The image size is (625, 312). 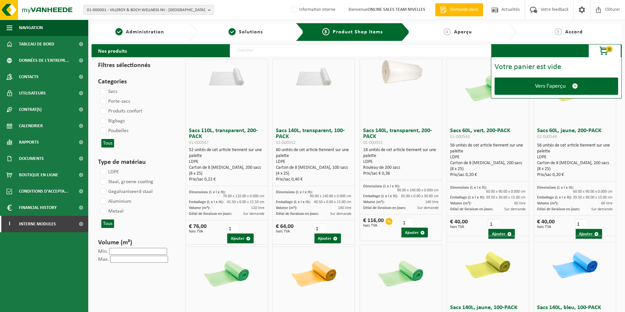 What do you see at coordinates (29, 142) in the screenshot?
I see `span: Rapports` at bounding box center [29, 142].